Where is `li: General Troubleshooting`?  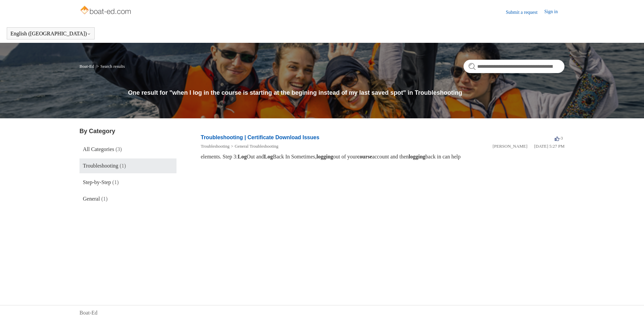 li: General Troubleshooting is located at coordinates (254, 146).